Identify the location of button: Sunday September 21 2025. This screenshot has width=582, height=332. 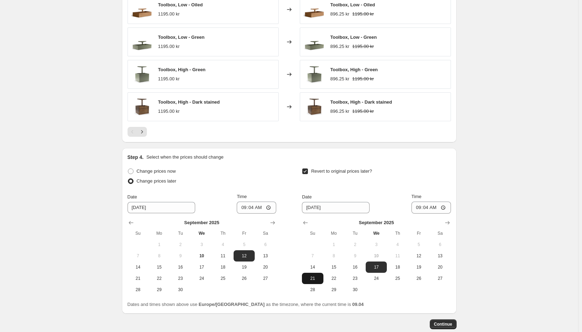
(313, 279).